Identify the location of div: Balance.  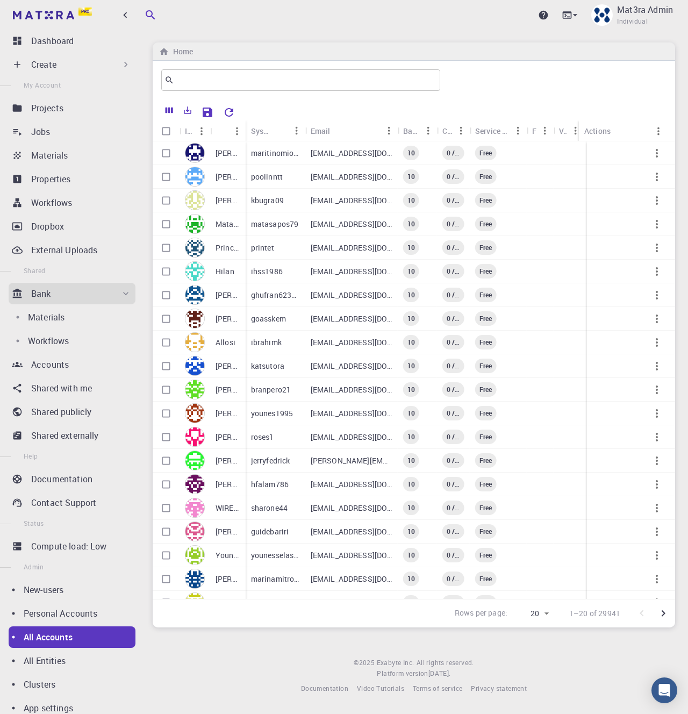
(417, 131).